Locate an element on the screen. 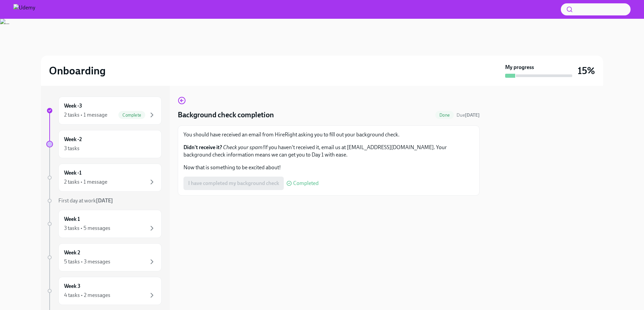 This screenshot has width=644, height=310. span: First day at work is located at coordinates (85, 201).